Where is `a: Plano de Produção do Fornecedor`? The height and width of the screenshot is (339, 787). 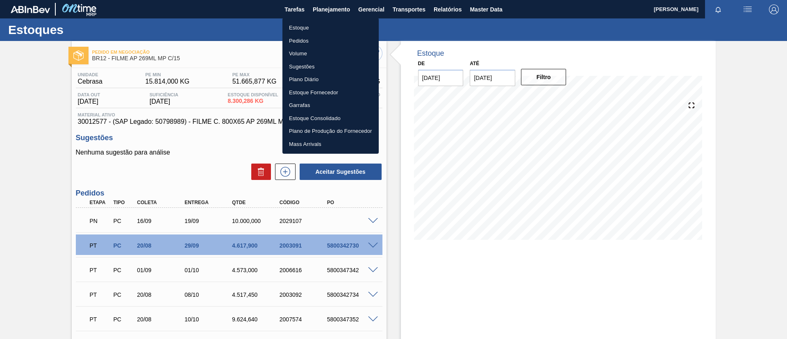
a: Plano de Produção do Fornecedor is located at coordinates (330, 131).